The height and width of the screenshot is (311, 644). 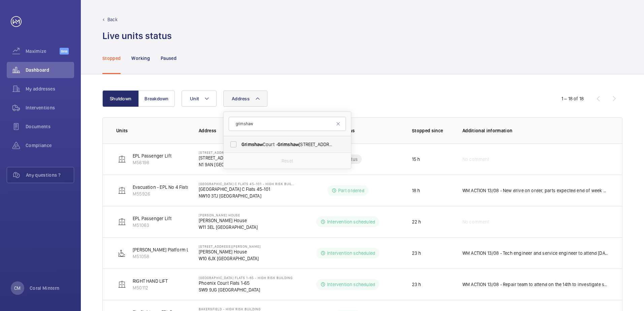 What do you see at coordinates (246, 130) in the screenshot?
I see `p: Address` at bounding box center [246, 130].